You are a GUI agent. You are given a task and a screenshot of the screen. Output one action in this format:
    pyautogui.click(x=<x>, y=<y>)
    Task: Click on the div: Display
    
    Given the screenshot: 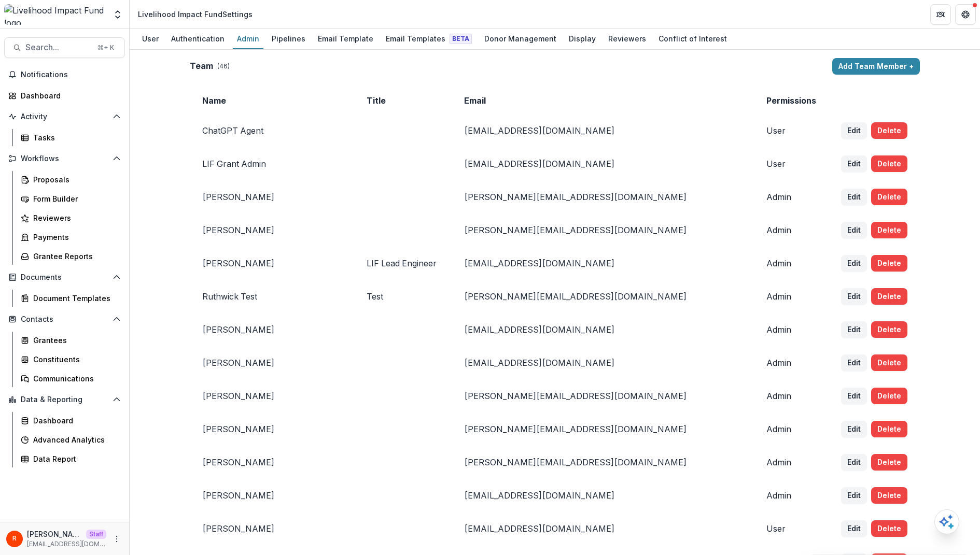 What is the action you would take?
    pyautogui.click(x=582, y=39)
    